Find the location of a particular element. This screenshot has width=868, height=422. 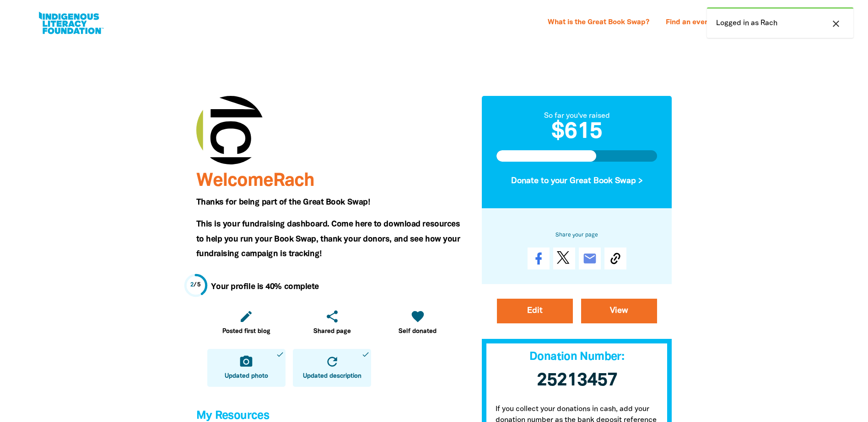

i: edit is located at coordinates (246, 316).